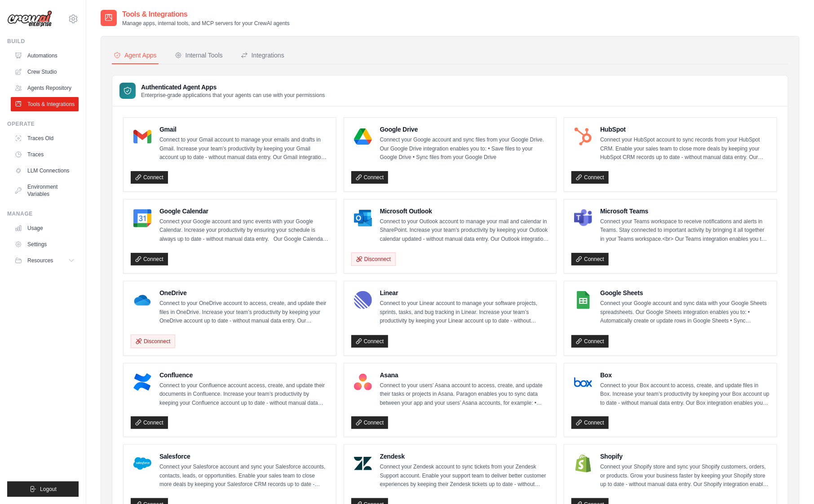 The height and width of the screenshot is (504, 814). Describe the element at coordinates (685, 475) in the screenshot. I see `p: Connect your Shopify store and sync your Shopify customers, orders, or products. Grow your busine...` at that location.